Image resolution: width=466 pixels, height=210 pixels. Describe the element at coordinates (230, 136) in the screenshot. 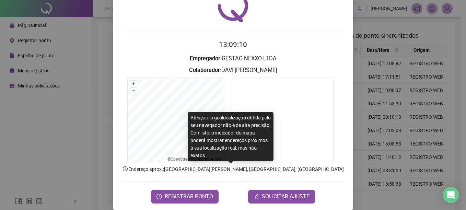

I see `div: Atenção: a geolocalização obtida pelo seu navegador não é de alta precisão. Com isto, o indicador...` at that location.